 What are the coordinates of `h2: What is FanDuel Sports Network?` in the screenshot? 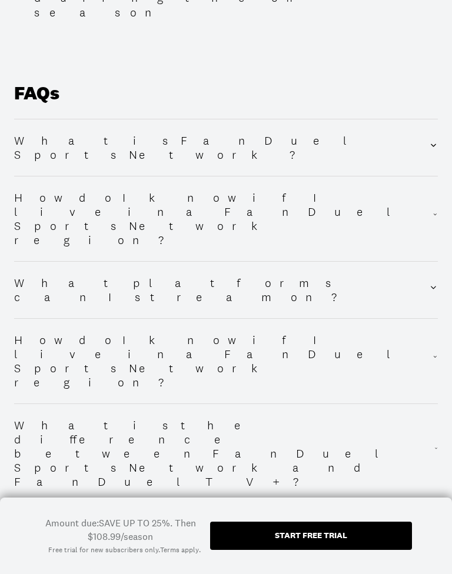 It's located at (221, 148).